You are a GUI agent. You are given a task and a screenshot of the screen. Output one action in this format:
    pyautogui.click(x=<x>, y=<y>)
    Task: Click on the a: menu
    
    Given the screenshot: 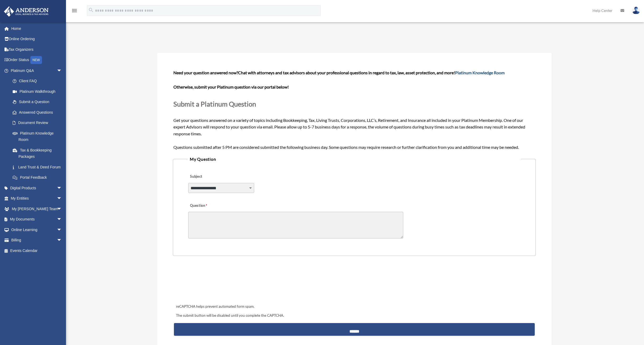 What is the action you would take?
    pyautogui.click(x=75, y=12)
    